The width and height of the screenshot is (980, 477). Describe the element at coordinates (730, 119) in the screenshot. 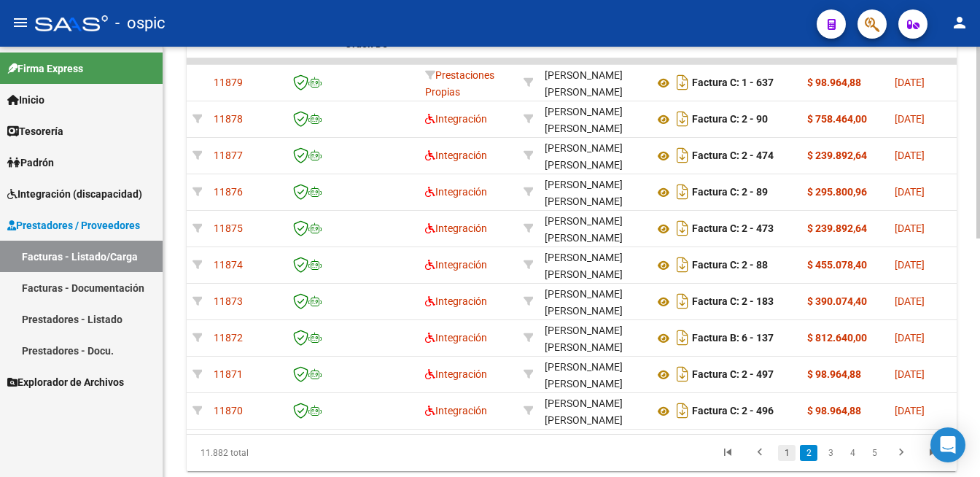

I see `strong: Factura C: 2 - 90` at that location.